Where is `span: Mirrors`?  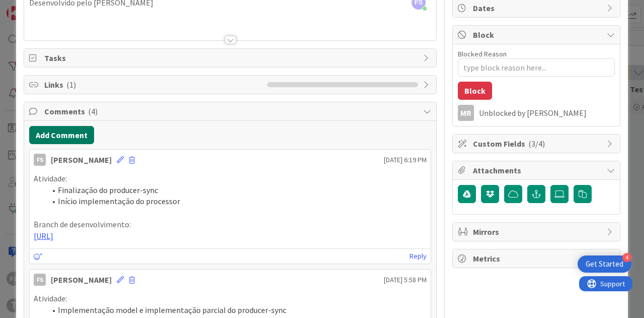
span: Mirrors is located at coordinates (538, 232).